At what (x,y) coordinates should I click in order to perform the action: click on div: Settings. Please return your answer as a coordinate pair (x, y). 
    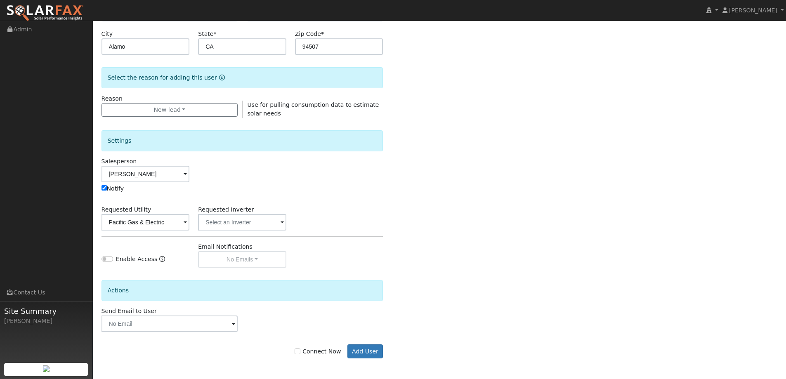
    Looking at the image, I should click on (242, 141).